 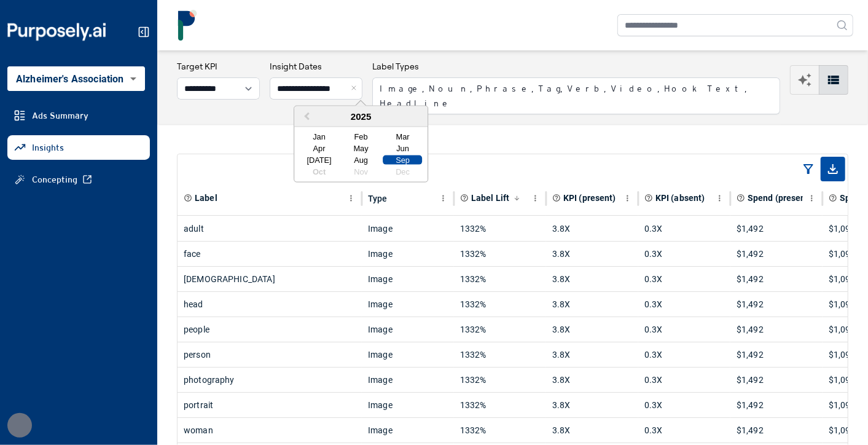 I want to click on button: Label column menu, so click(x=351, y=198).